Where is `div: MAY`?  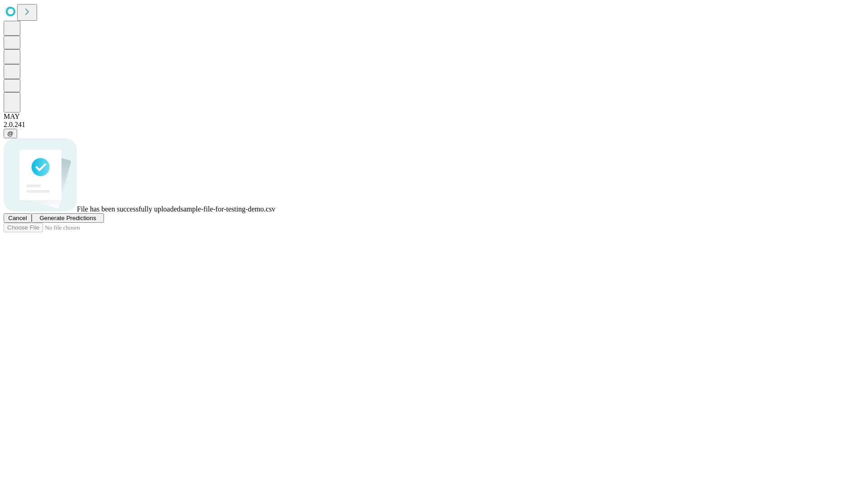
div: MAY is located at coordinates (434, 116).